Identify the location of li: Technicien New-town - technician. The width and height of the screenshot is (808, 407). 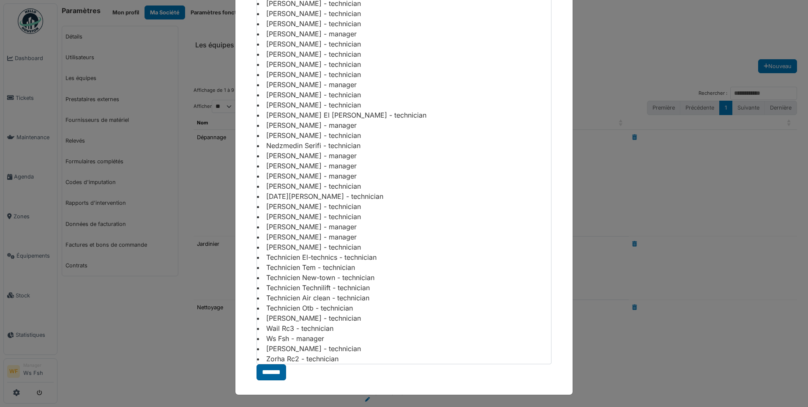
(350, 277).